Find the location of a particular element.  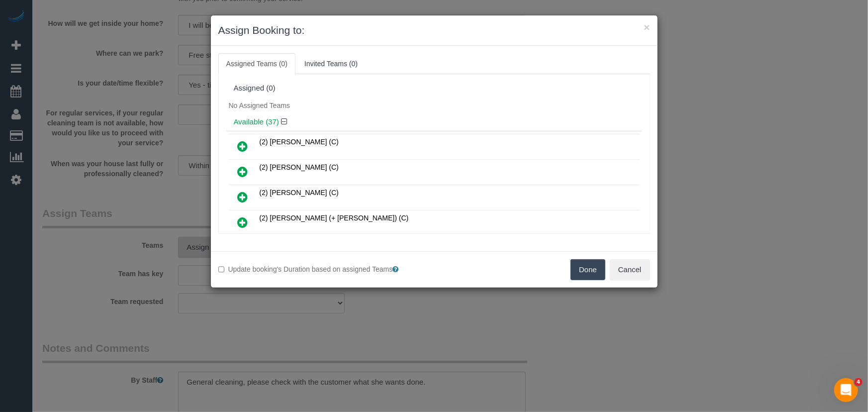

input: Update booking's Duration based on assigned Teams is located at coordinates (221, 269).